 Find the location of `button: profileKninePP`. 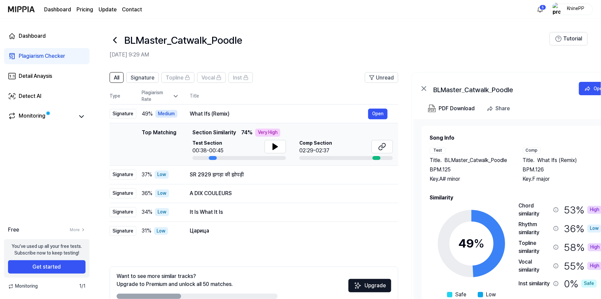

button: profileKninePP is located at coordinates (571, 9).